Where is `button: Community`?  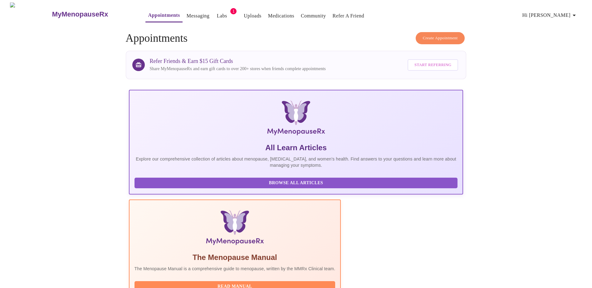
button: Community is located at coordinates (313, 16).